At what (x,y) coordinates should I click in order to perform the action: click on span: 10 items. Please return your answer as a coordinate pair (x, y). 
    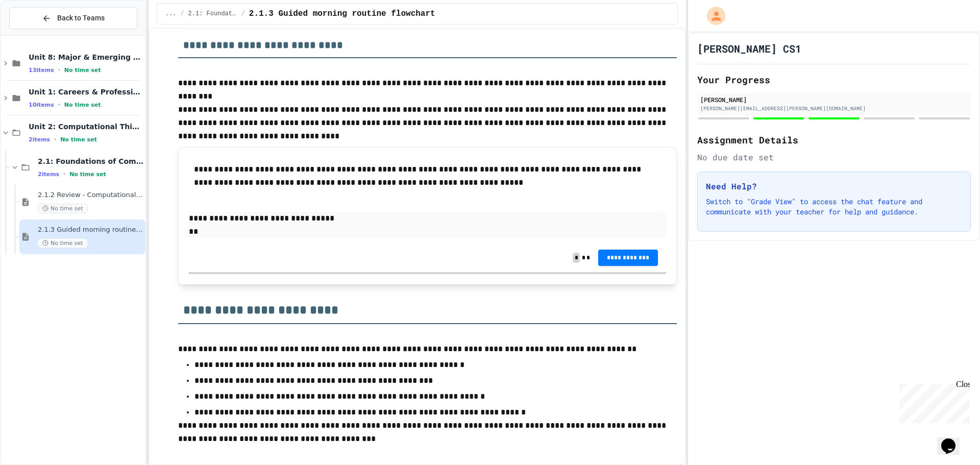
    Looking at the image, I should click on (41, 105).